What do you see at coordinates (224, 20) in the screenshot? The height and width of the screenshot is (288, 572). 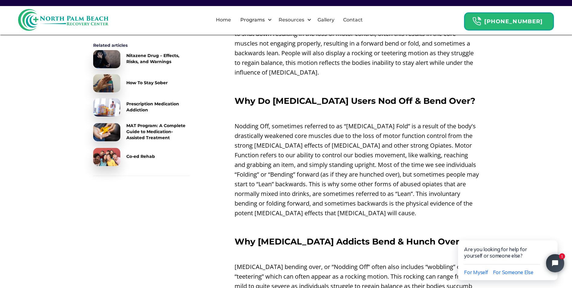 I see `a: Home` at bounding box center [224, 20].